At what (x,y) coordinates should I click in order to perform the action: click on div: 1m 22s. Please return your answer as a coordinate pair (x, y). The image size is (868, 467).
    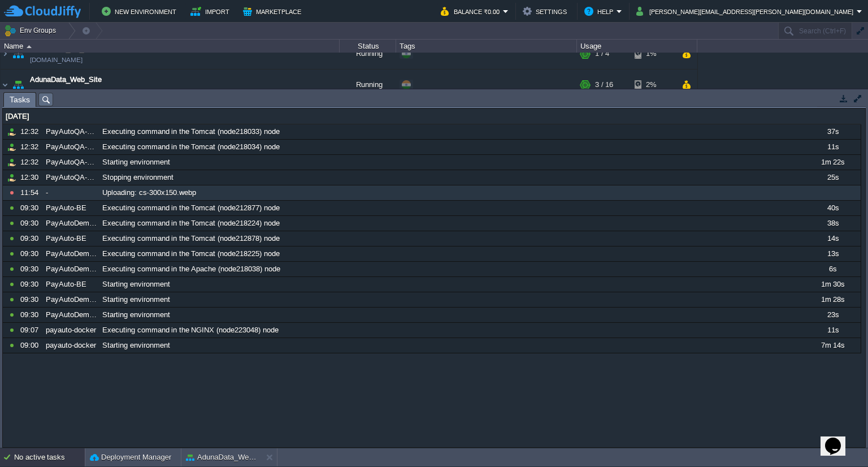
    Looking at the image, I should click on (832, 163).